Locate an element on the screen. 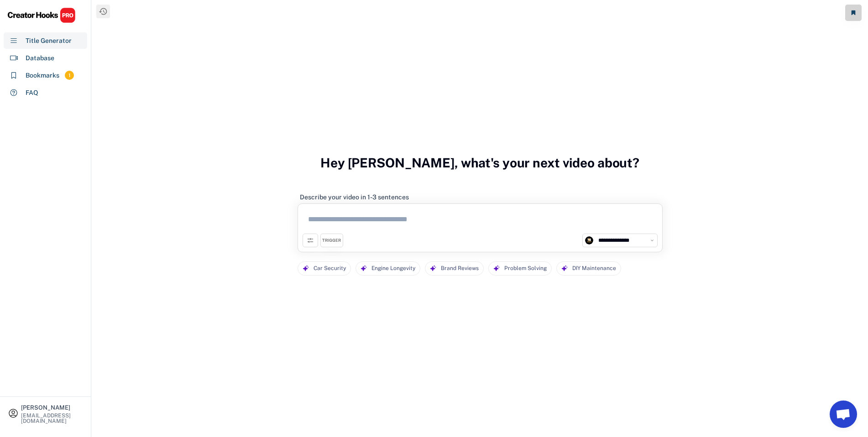  img: CHPRO%20Logo.svg is located at coordinates (42, 15).